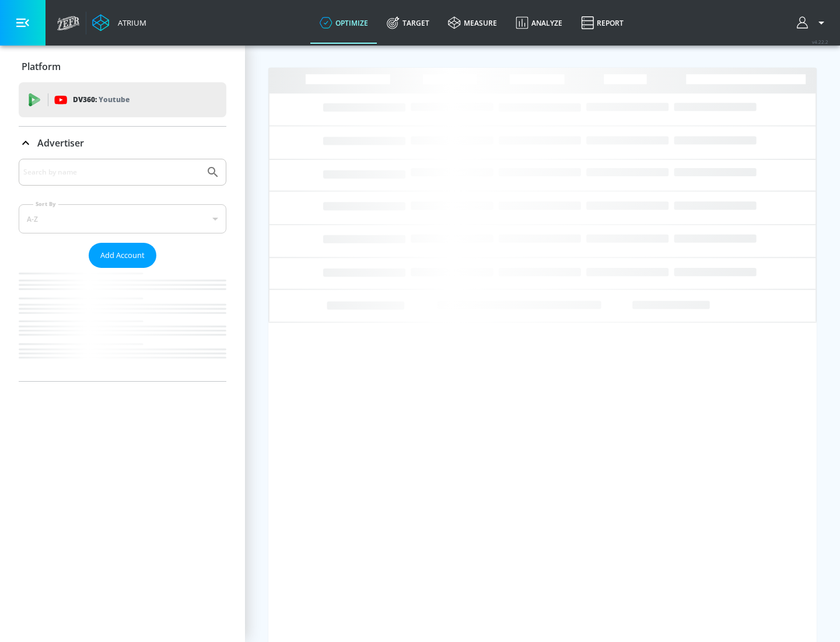 This screenshot has height=642, width=840. Describe the element at coordinates (123, 67) in the screenshot. I see `div: Platform` at that location.